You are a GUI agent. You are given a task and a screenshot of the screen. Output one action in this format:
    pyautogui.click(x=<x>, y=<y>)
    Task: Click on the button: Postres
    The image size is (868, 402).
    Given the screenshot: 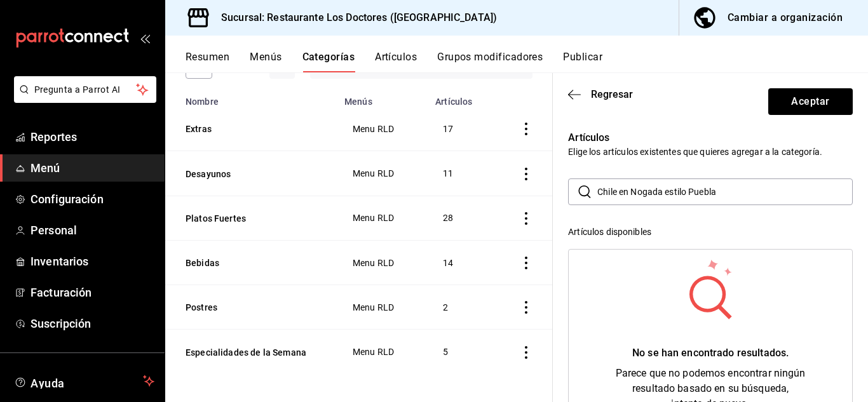 What is the action you would take?
    pyautogui.click(x=249, y=307)
    